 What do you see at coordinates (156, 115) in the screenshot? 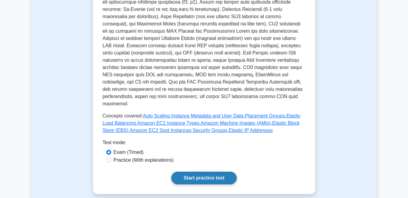
I see `a: Auto Scaling` at bounding box center [156, 115].